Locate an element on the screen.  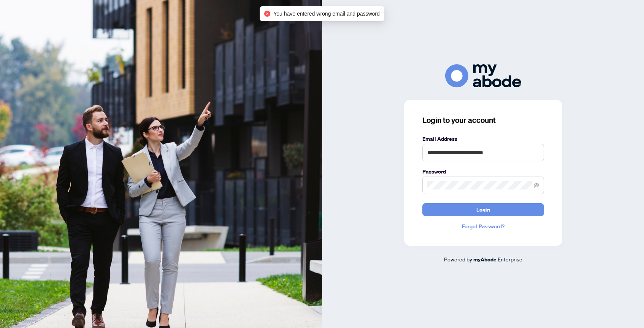
span: Powered by is located at coordinates (458, 259).